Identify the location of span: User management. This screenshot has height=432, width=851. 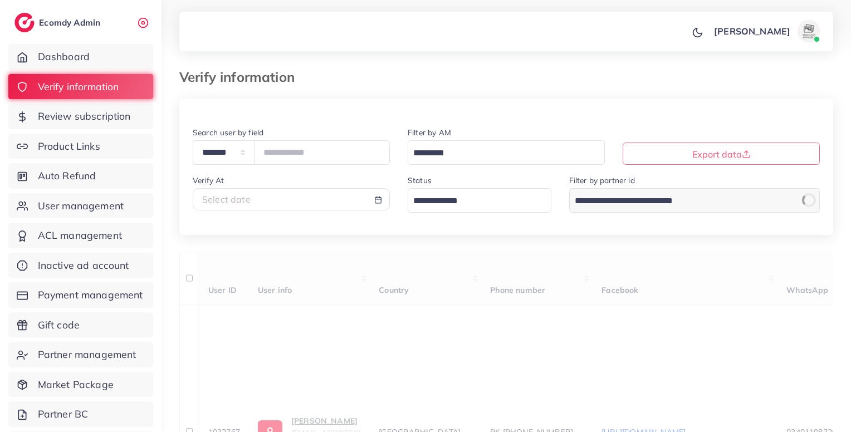
(81, 206).